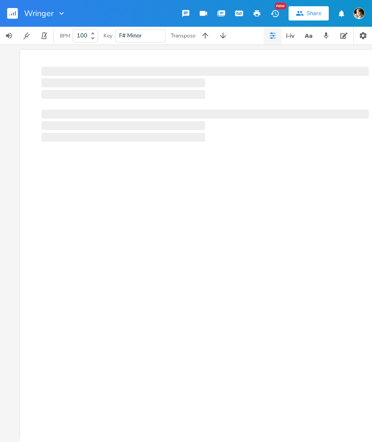  Describe the element at coordinates (39, 13) in the screenshot. I see `span: Wringer` at that location.